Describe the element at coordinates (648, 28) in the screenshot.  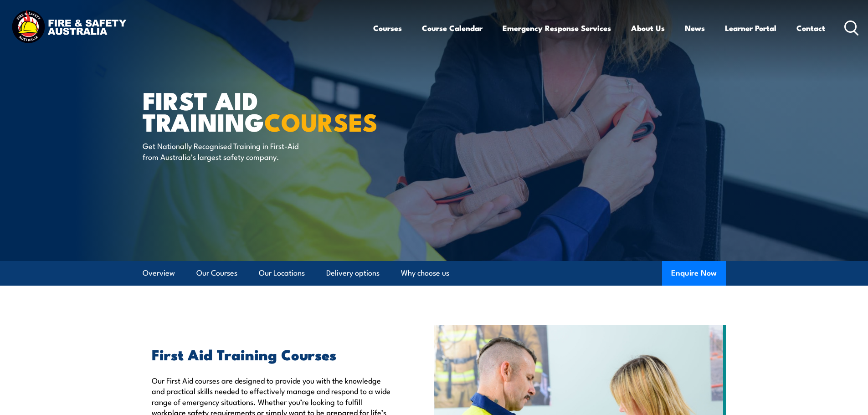
I see `a: About Us` at that location.